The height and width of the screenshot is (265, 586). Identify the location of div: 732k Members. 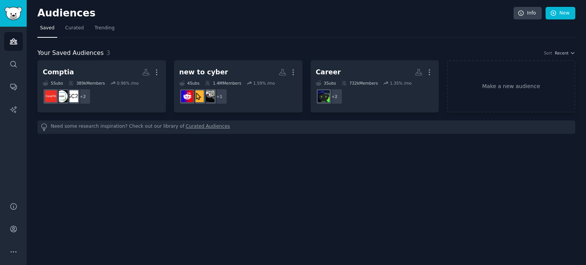
(360, 83).